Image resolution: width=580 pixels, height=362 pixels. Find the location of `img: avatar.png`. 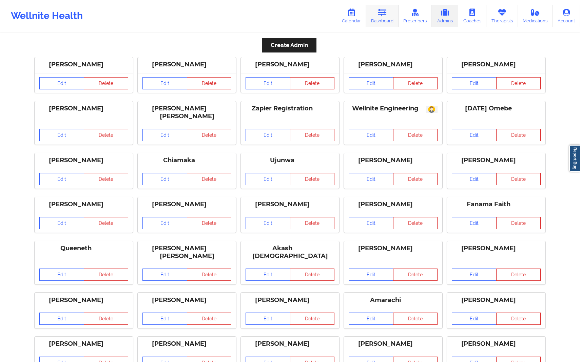

img: avatar.png is located at coordinates (431, 110).